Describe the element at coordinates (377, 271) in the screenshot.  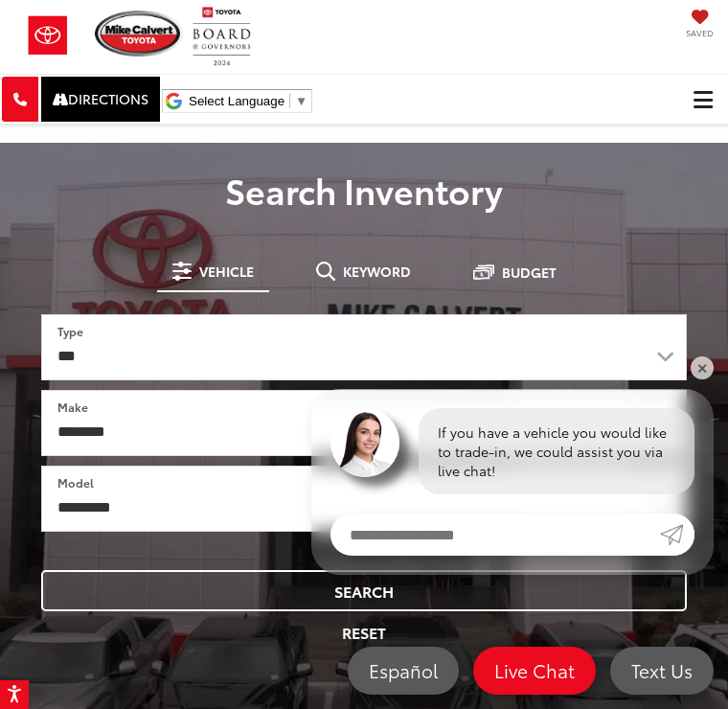
I see `span: Keyword` at that location.